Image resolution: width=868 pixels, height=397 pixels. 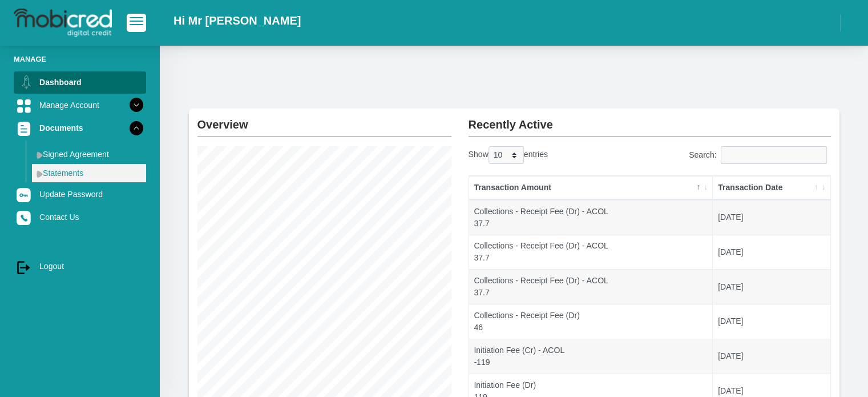 I want to click on img: logo-mobicred.svg, so click(x=62, y=23).